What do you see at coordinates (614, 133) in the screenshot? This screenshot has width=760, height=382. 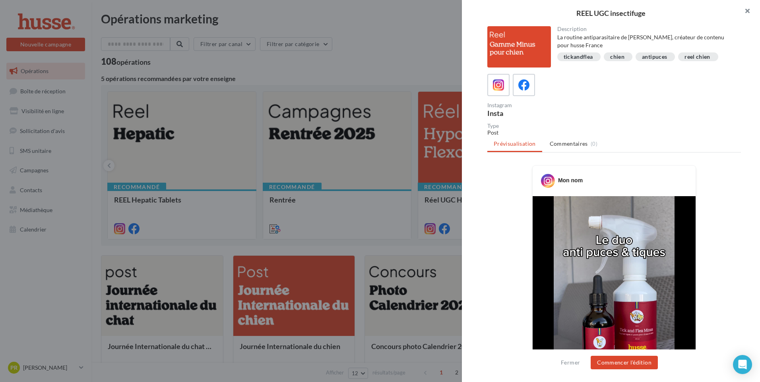 I see `div: Post` at bounding box center [614, 133].